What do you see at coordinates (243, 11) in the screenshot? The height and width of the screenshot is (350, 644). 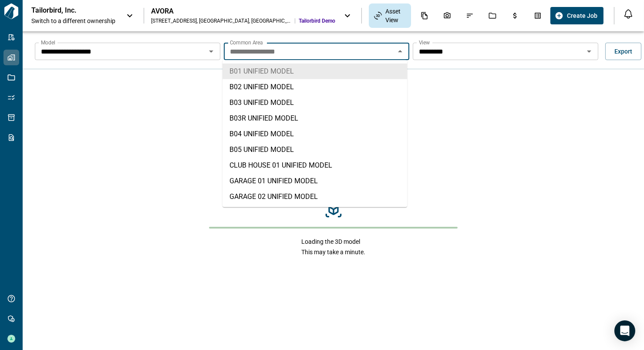 I see `div: AVORA` at bounding box center [243, 11].